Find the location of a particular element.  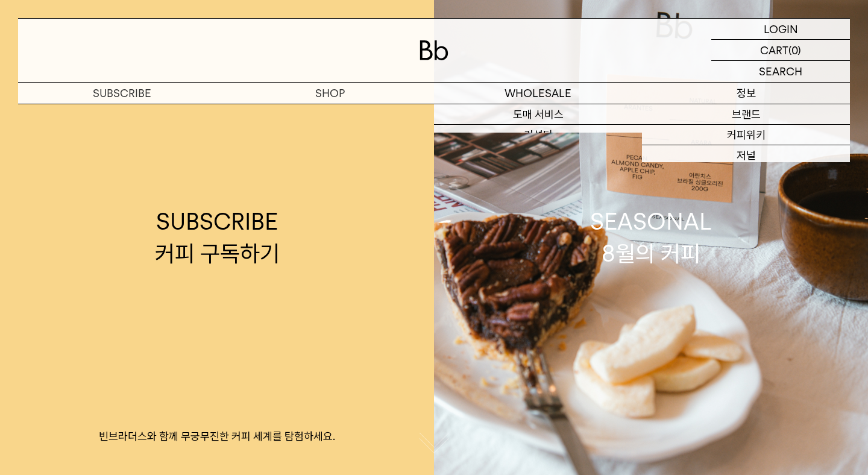

p: LOGIN is located at coordinates (780, 29).